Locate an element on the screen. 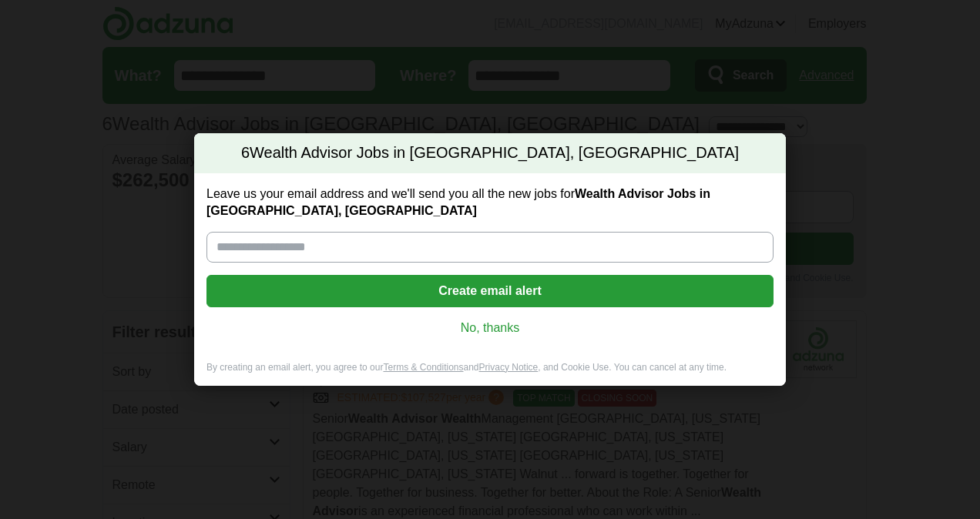 Image resolution: width=980 pixels, height=519 pixels. div: By creating an email alert, you agree to our and , and Cookie Use. You can cancel at any time. is located at coordinates (490, 373).